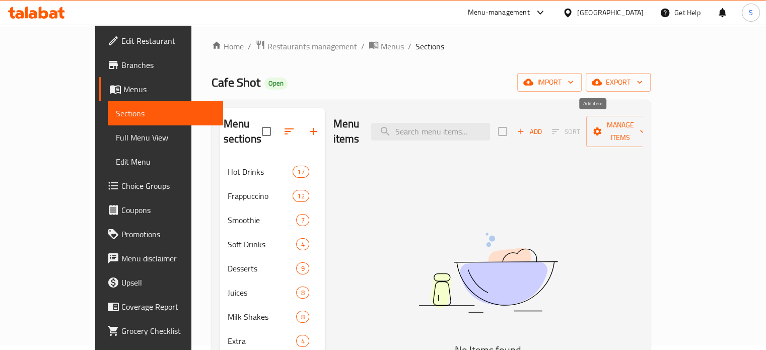  Describe the element at coordinates (168, 283) in the screenshot. I see `span: Upsell` at that location.